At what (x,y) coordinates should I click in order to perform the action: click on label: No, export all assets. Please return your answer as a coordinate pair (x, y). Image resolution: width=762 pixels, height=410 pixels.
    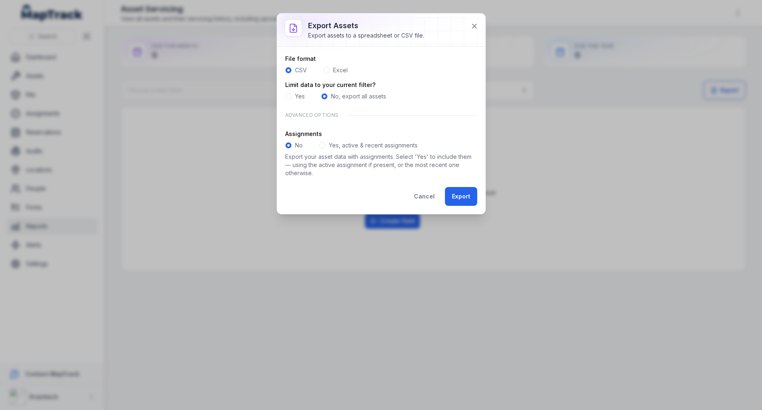
    Looking at the image, I should click on (359, 96).